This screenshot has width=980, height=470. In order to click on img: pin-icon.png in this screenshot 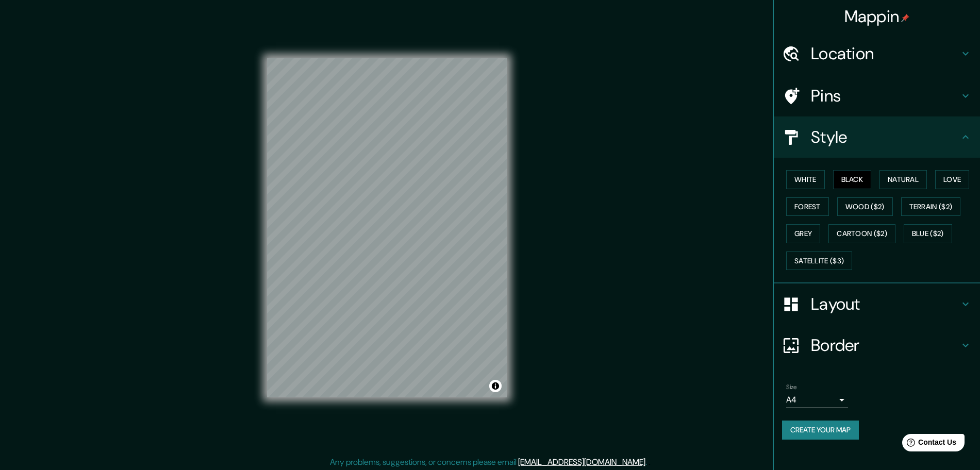, I will do `click(905, 18)`.